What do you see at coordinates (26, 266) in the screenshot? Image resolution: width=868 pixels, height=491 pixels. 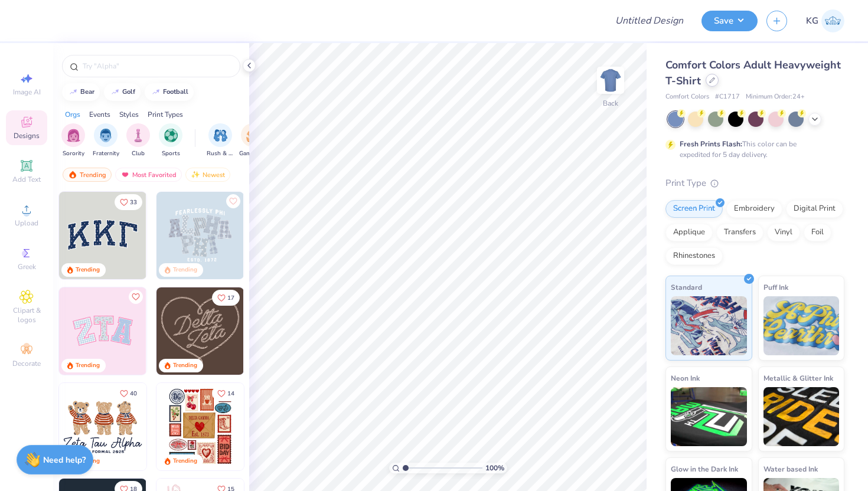 I see `span: Greek` at bounding box center [26, 266].